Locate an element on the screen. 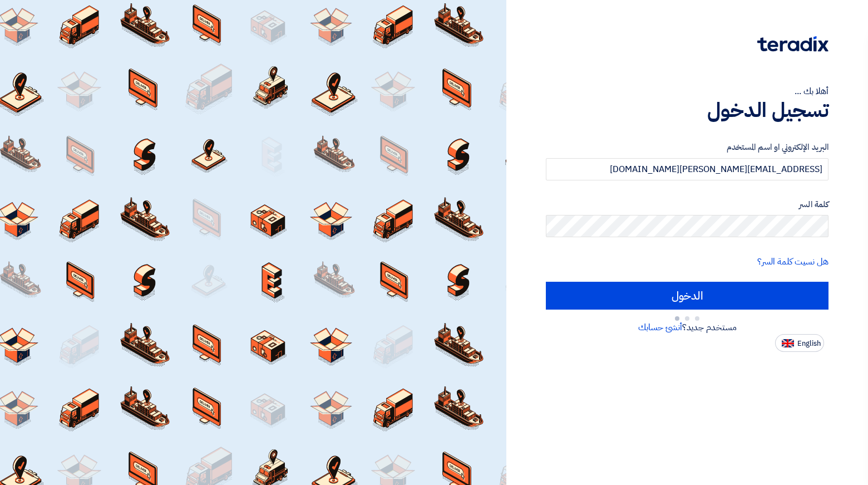 The height and width of the screenshot is (485, 868). h1: تسجيل الدخول is located at coordinates (687, 110).